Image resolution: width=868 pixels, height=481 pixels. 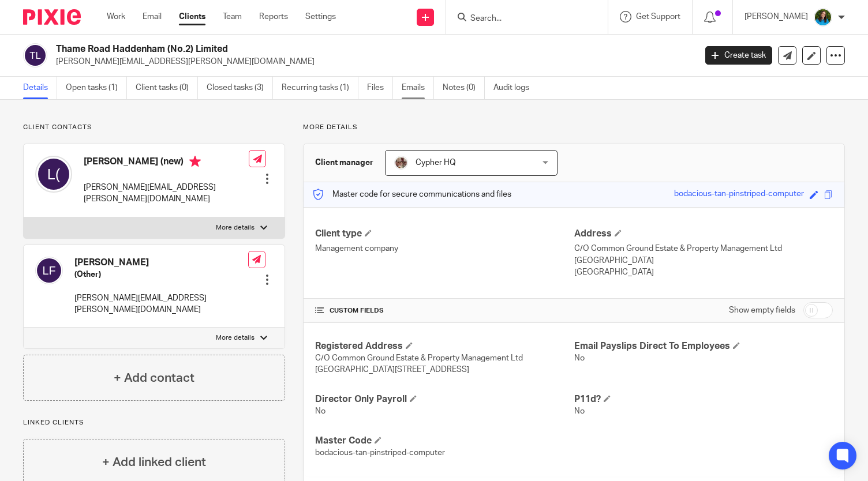 What do you see at coordinates (704, 399) in the screenshot?
I see `h4: P11d?` at bounding box center [704, 399].